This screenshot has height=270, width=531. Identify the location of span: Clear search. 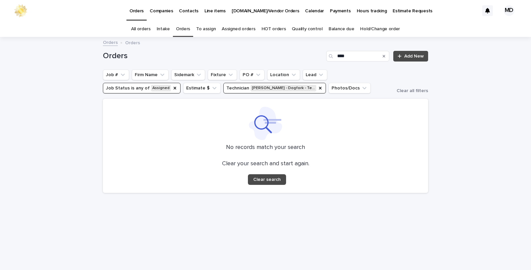
(267, 179).